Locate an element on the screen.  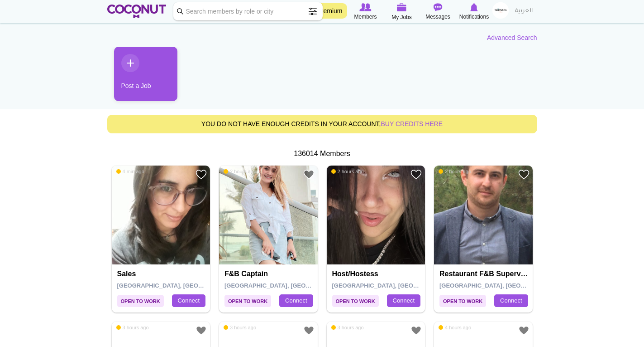
div: 136014 Members is located at coordinates (322, 154).